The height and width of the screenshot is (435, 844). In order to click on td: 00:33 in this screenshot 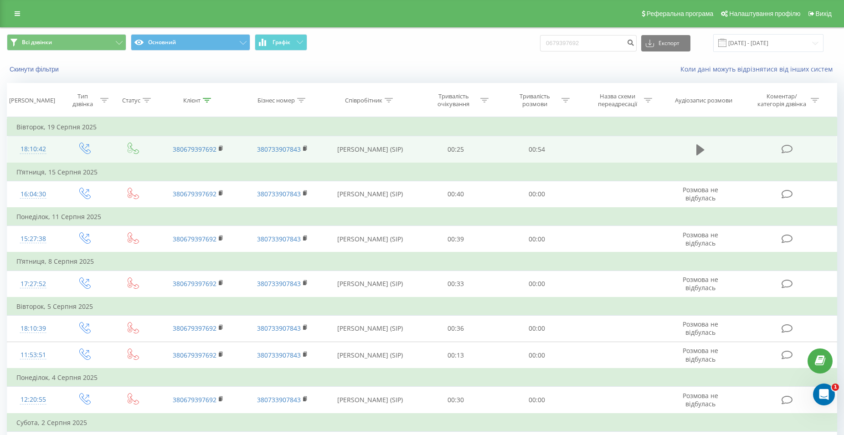, I will do `click(456, 284)`.